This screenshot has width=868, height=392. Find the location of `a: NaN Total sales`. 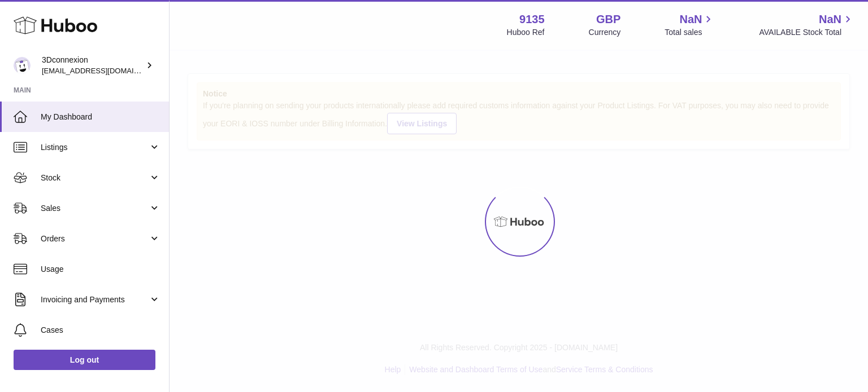

a: NaN Total sales is located at coordinates (690, 25).